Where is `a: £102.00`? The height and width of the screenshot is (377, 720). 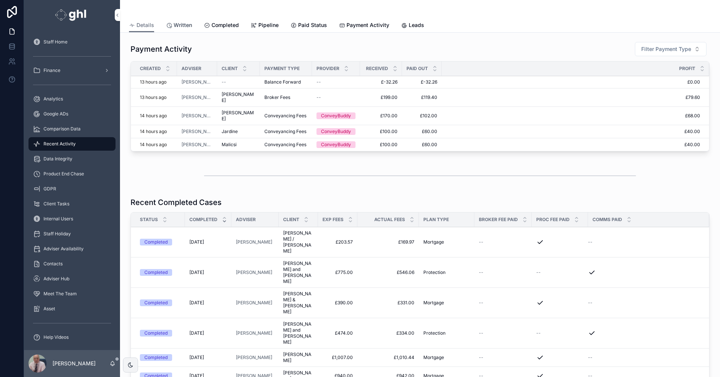
a: £102.00 is located at coordinates (422, 116).